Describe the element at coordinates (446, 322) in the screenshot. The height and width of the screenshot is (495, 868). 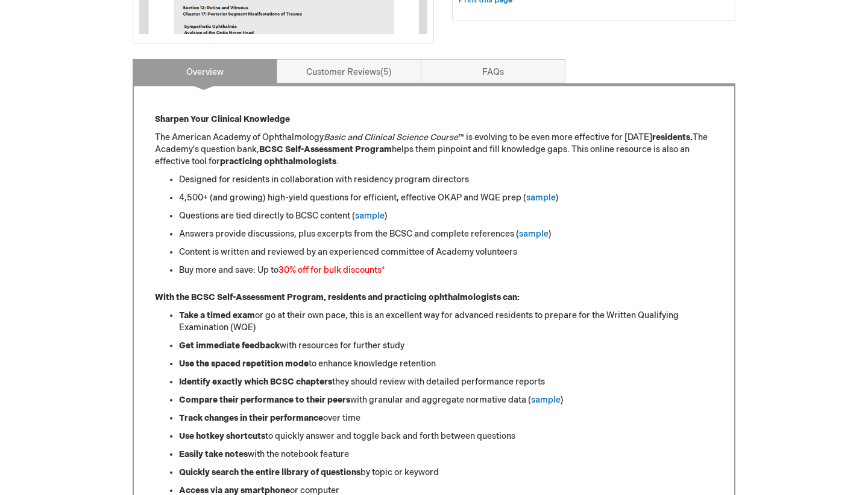
I see `li: or go at their own pace, this is an excellent way for advanced residents to prepare for the Writt...` at that location.